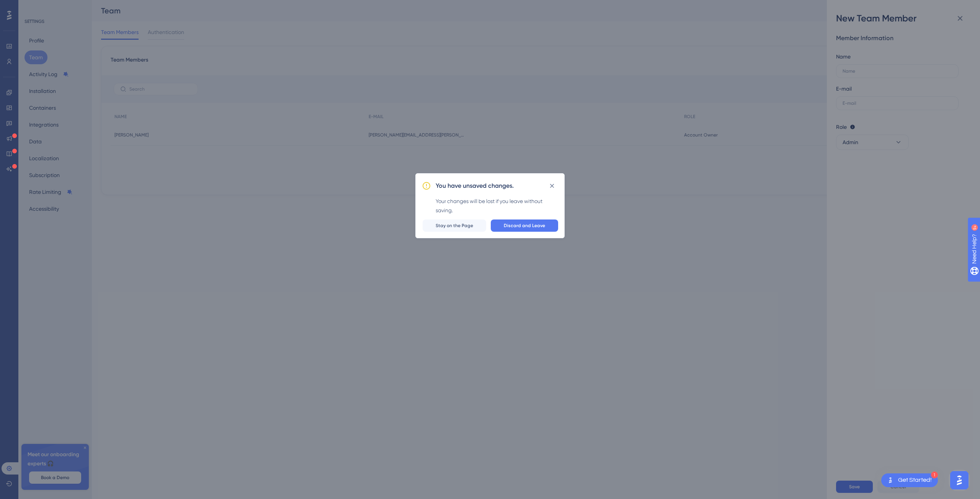  What do you see at coordinates (55, 7) in the screenshot?
I see `div: 9+` at bounding box center [55, 7].